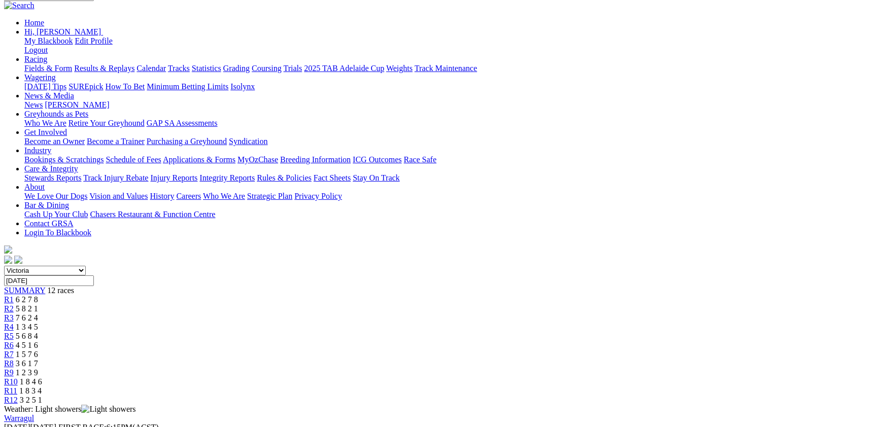 Image resolution: width=879 pixels, height=427 pixels. I want to click on div: Get Involved, so click(450, 142).